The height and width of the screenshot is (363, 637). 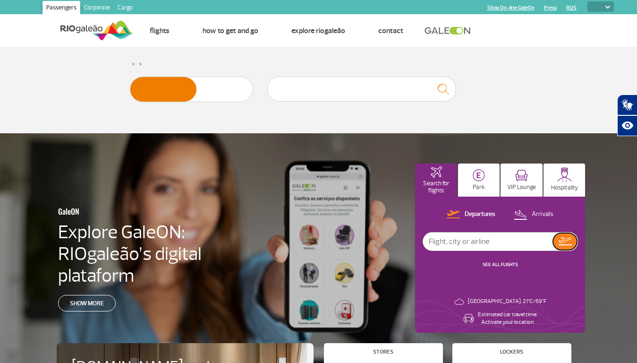 I want to click on a: Explore RIOgaleão, so click(x=318, y=31).